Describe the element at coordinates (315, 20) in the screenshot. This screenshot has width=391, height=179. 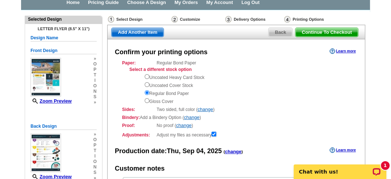
I see `div: Printing Options` at that location.